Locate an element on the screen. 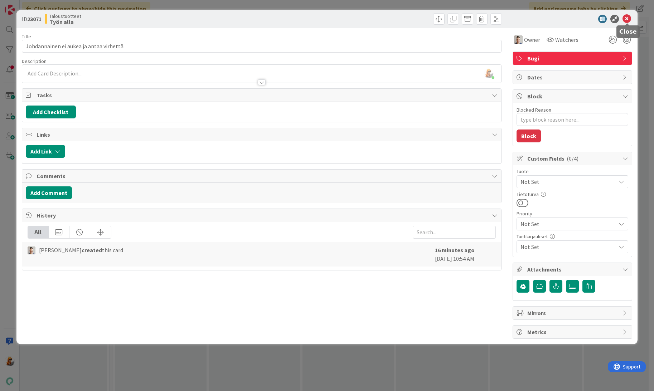  button: Add Link is located at coordinates (45, 151).